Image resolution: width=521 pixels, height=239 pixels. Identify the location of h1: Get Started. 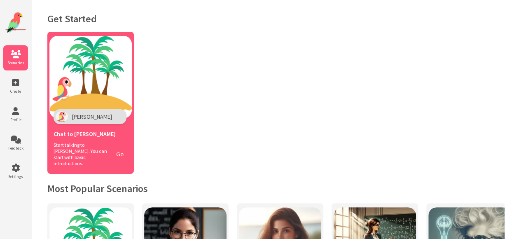
(276, 19).